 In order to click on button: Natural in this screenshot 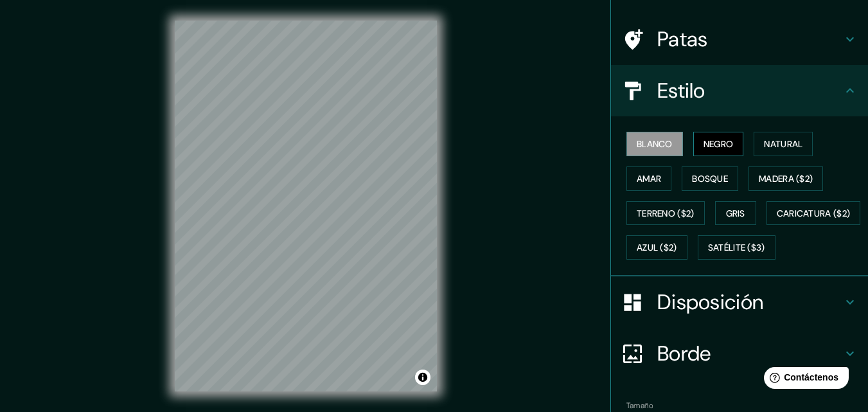, I will do `click(783, 144)`.